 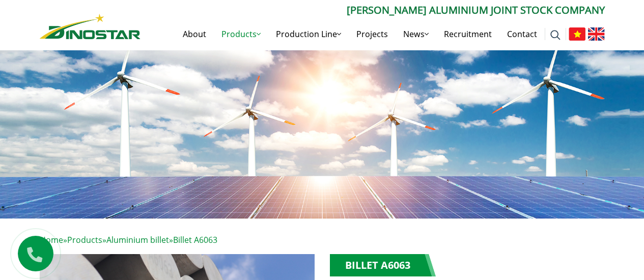 What do you see at coordinates (468, 34) in the screenshot?
I see `a: Recruitment` at bounding box center [468, 34].